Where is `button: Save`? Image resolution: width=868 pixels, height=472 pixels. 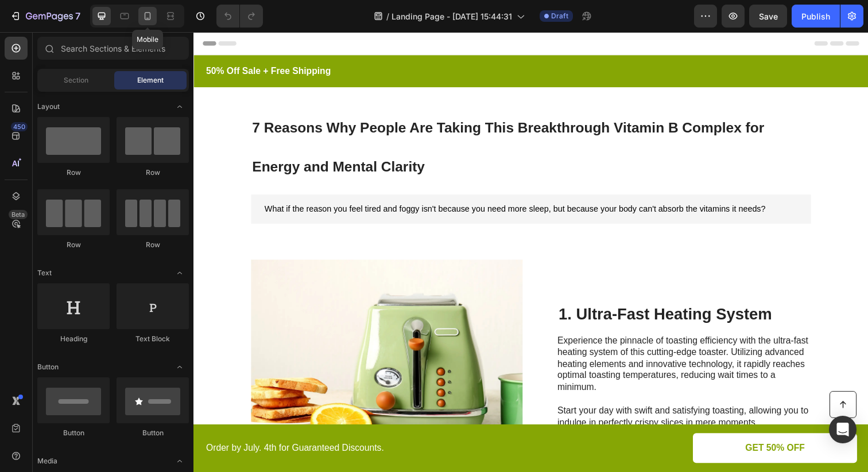
button: Save is located at coordinates (769, 16).